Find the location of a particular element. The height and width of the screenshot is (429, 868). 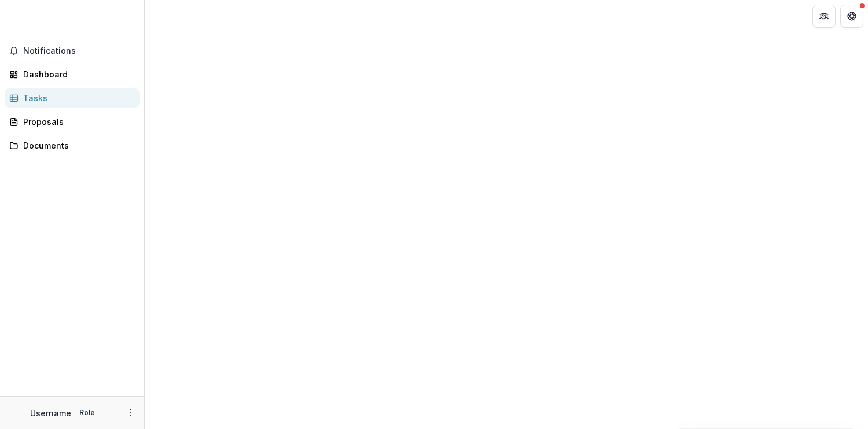

p: Username is located at coordinates (50, 413).